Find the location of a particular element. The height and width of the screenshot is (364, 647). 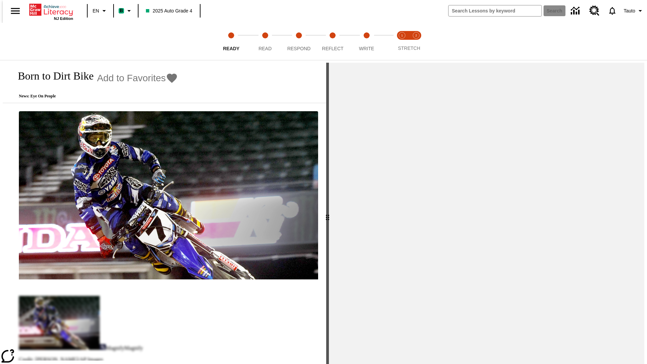

button: Reflect step 4 of 5 is located at coordinates (333, 41).